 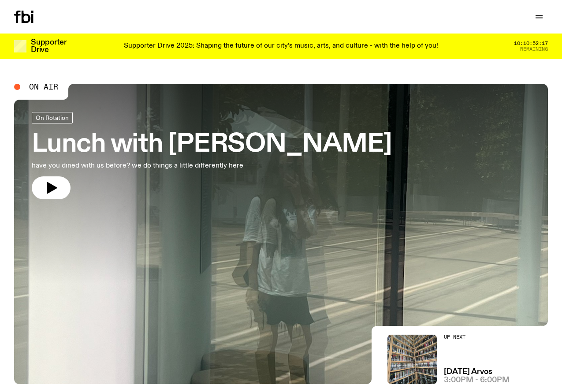 What do you see at coordinates (281, 46) in the screenshot?
I see `p: Supporter Drive 2025: Shaping the future of our city’s music, arts, and culture - with the help o...` at bounding box center [281, 46].